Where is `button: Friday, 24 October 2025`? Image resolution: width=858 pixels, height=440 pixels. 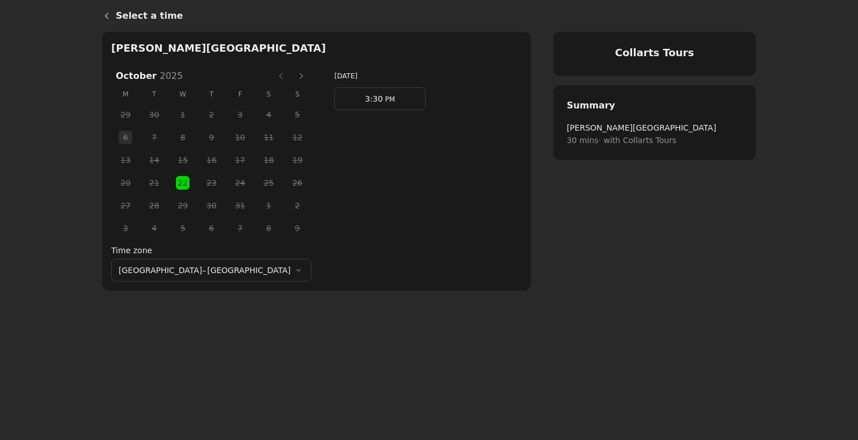 button: Friday, 24 October 2025 is located at coordinates (240, 183).